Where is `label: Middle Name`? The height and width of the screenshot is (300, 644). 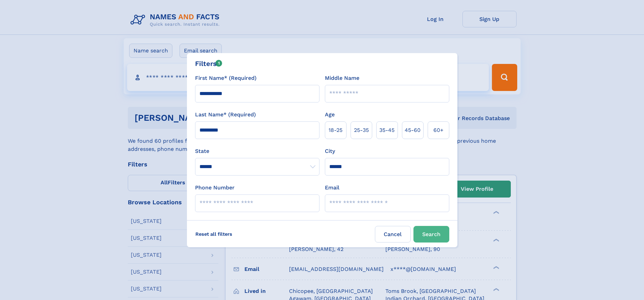
label: Middle Name is located at coordinates (342, 78).